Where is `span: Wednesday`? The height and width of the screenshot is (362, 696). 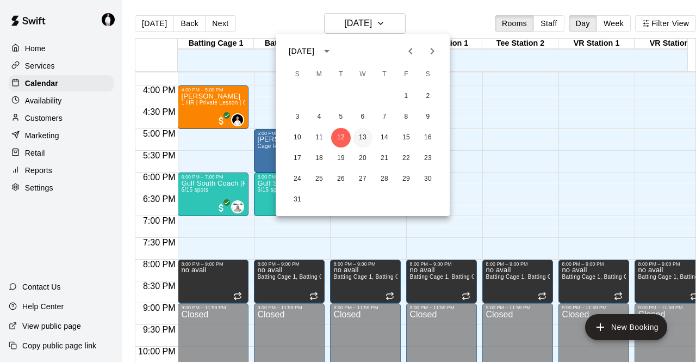
span: Wednesday is located at coordinates (363, 74).